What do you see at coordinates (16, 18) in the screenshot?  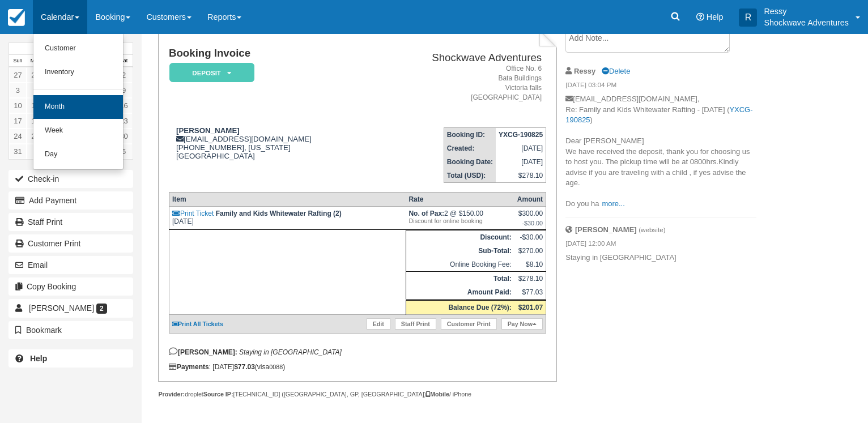 I see `img: checkfront-main-nav-mini-logo.png` at bounding box center [16, 18].